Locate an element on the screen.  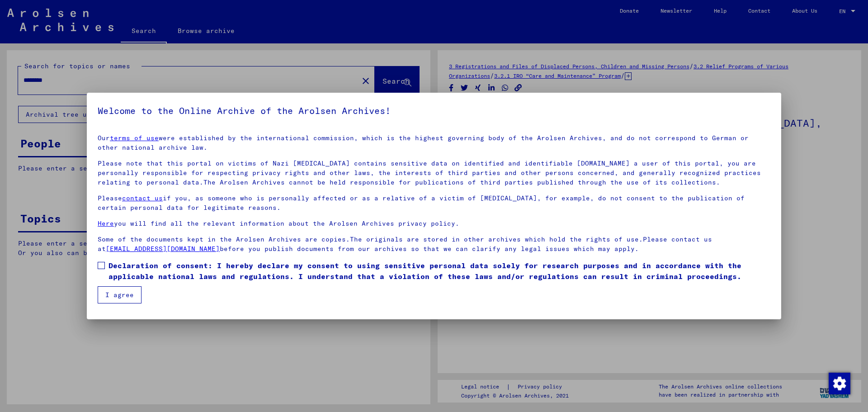
p: Our were established by the international commission, which is the highest governing body of the ... is located at coordinates (434, 143).